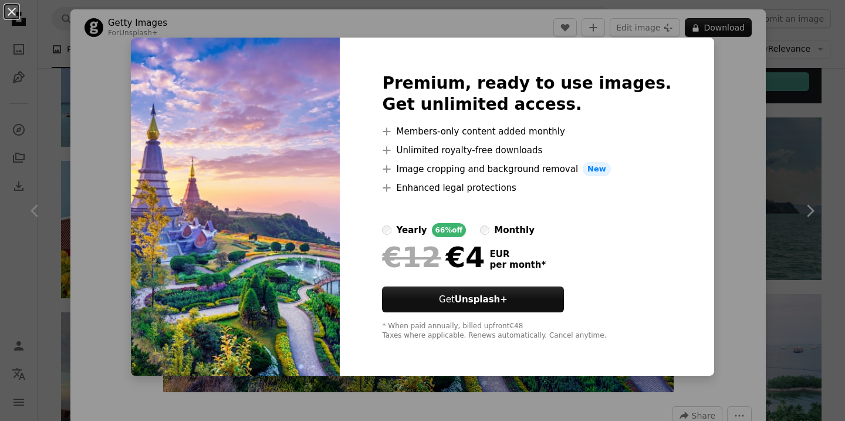  Describe the element at coordinates (411, 230) in the screenshot. I see `div: yearly` at that location.